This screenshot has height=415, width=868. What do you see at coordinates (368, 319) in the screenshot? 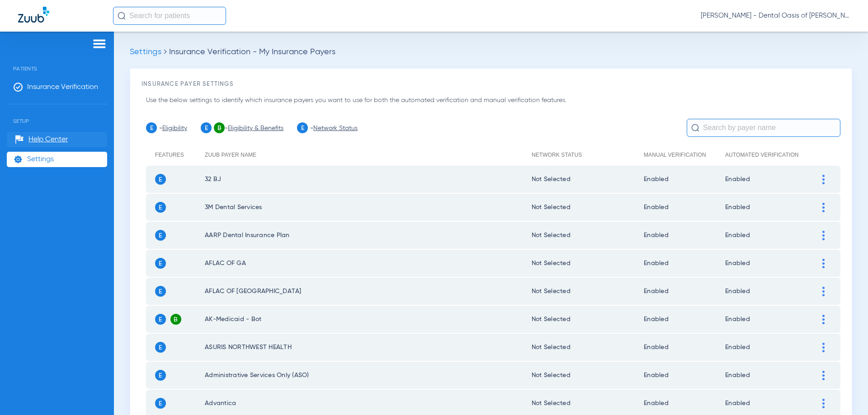
I see `td: AK-Medicaid - Bot` at bounding box center [368, 319].